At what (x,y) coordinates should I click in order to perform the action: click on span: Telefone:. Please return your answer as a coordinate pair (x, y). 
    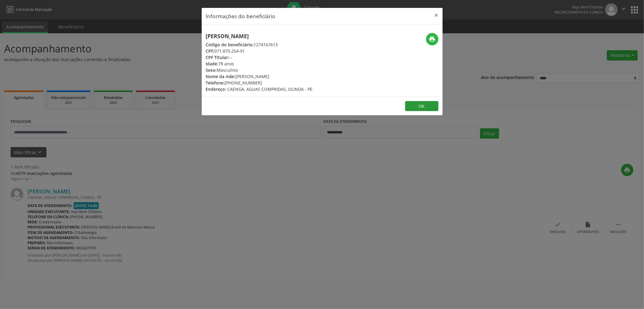
    Looking at the image, I should click on (215, 82).